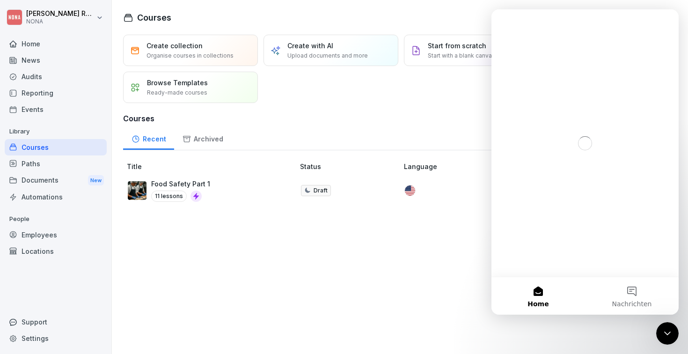 The image size is (688, 354). What do you see at coordinates (350, 166) in the screenshot?
I see `p: Status` at bounding box center [350, 166].